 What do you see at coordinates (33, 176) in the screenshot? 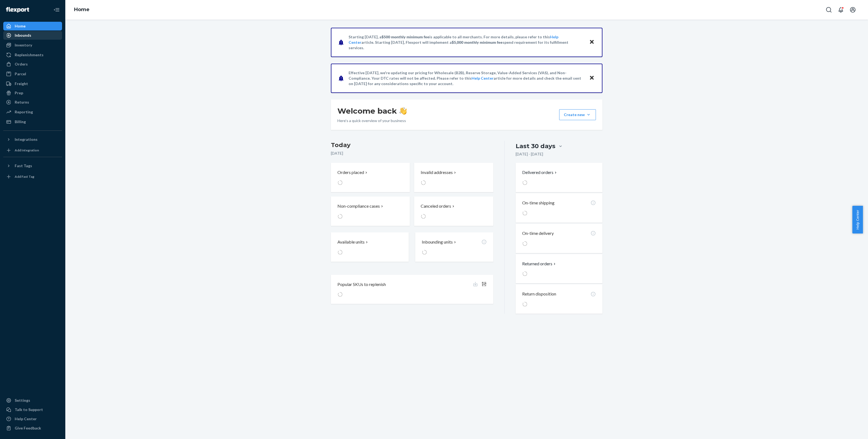
I see `a: Add Fast Tag` at bounding box center [33, 176].